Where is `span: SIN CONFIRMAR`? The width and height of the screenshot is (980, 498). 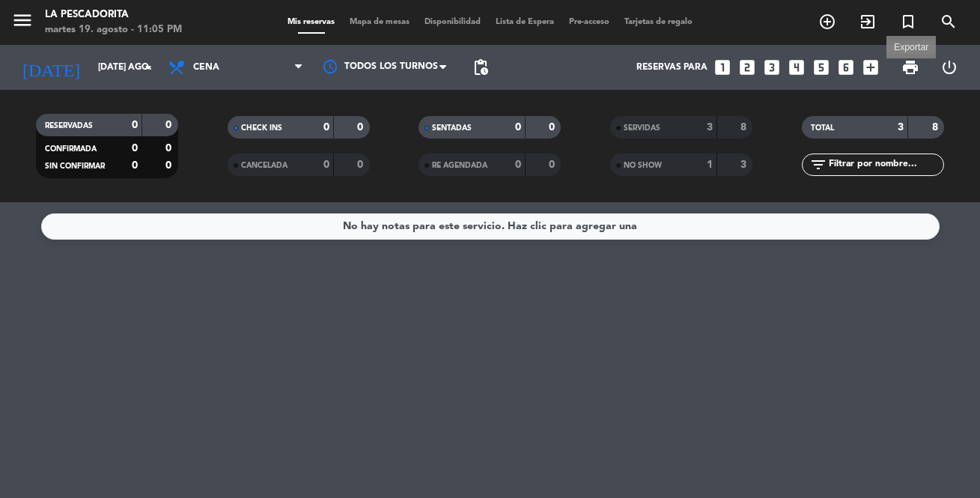
span: SIN CONFIRMAR is located at coordinates (75, 166).